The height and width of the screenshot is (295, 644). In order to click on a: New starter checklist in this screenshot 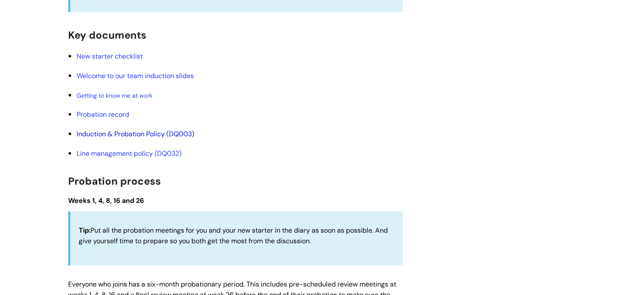, I will do `click(109, 56)`.